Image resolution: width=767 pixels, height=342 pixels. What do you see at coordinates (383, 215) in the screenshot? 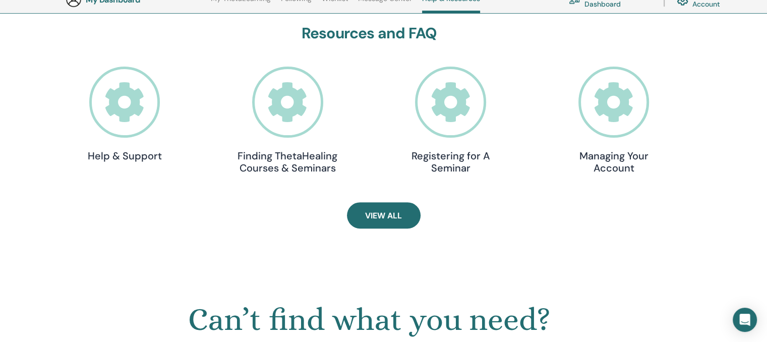
I see `span: View All` at bounding box center [383, 215].